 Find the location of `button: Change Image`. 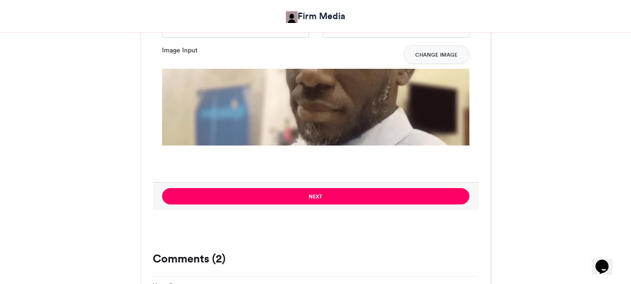

button: Change Image is located at coordinates (437, 55).